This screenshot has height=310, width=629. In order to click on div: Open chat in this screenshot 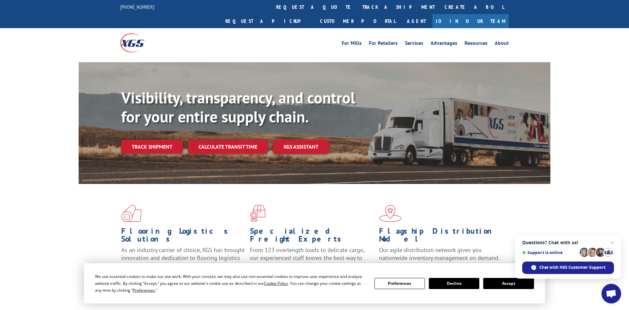, I will do `click(611, 294)`.